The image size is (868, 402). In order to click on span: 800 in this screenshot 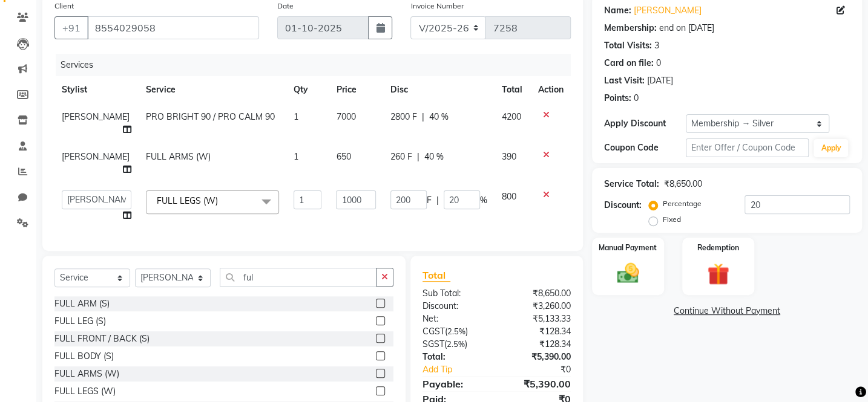, I will do `click(509, 197)`.